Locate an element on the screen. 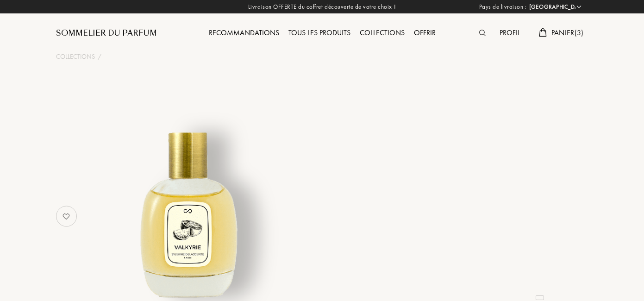 The width and height of the screenshot is (644, 301). div: Profil is located at coordinates (510, 33).